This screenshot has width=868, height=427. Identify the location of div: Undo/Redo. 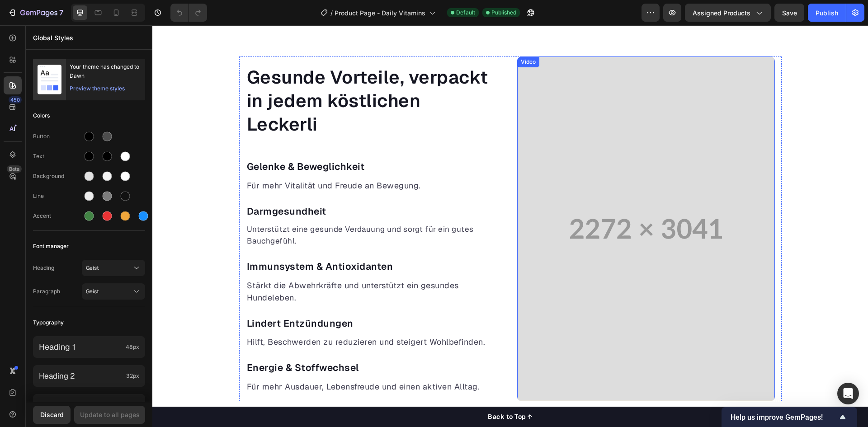
(189, 13).